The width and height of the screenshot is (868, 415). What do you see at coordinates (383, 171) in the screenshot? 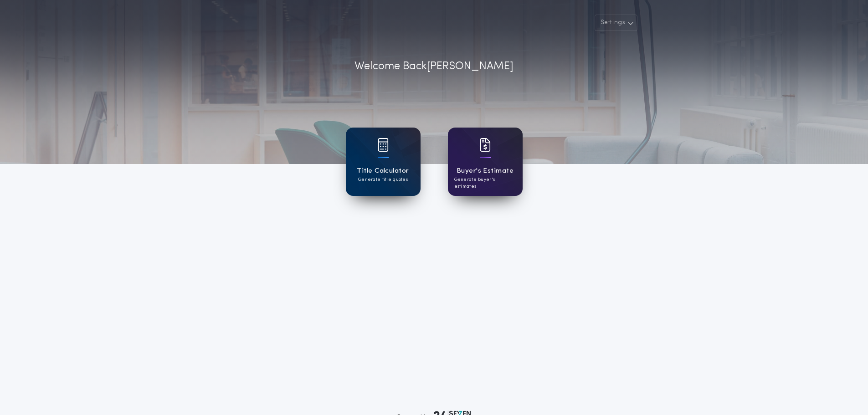
I see `h1: Title Calculator` at bounding box center [383, 171].